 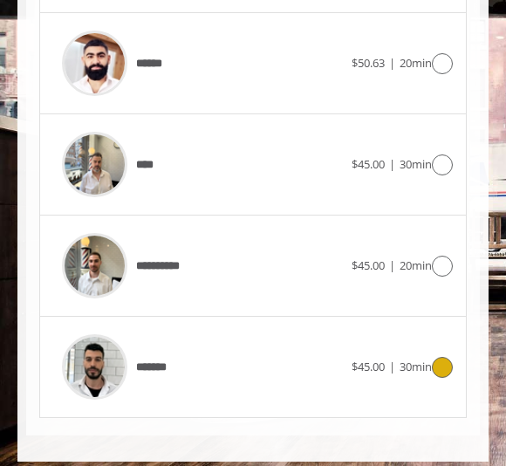 What do you see at coordinates (368, 63) in the screenshot?
I see `span: $50.63` at bounding box center [368, 63].